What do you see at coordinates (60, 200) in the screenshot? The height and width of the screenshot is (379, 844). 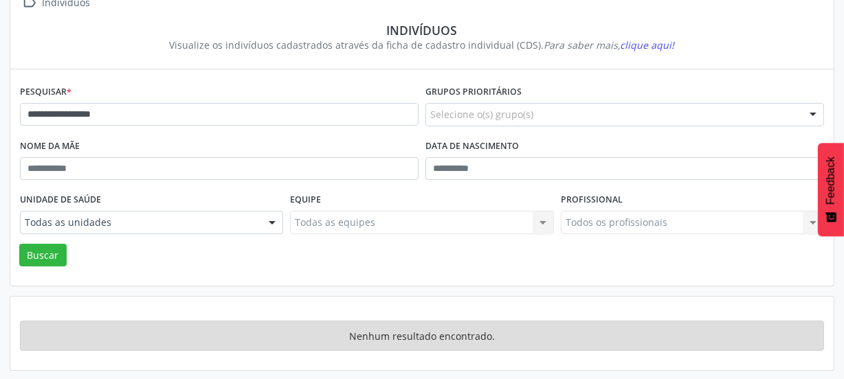 I see `label: Unidade de saúde` at bounding box center [60, 200].